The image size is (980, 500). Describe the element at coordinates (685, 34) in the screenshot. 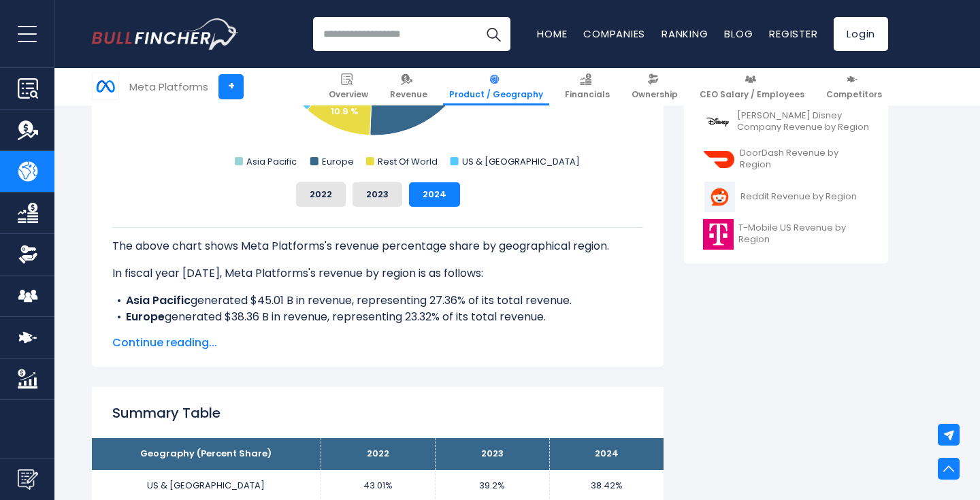

I see `a: Ranking` at that location.